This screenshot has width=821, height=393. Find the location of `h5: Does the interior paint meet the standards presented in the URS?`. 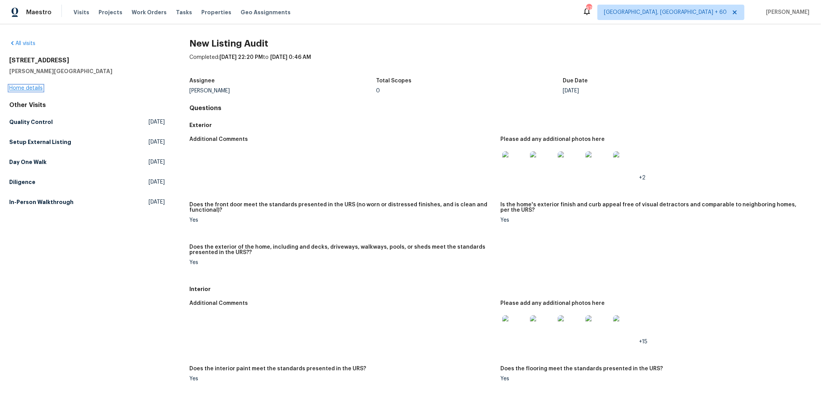

h5: Does the interior paint meet the standards presented in the URS? is located at coordinates (278, 369).